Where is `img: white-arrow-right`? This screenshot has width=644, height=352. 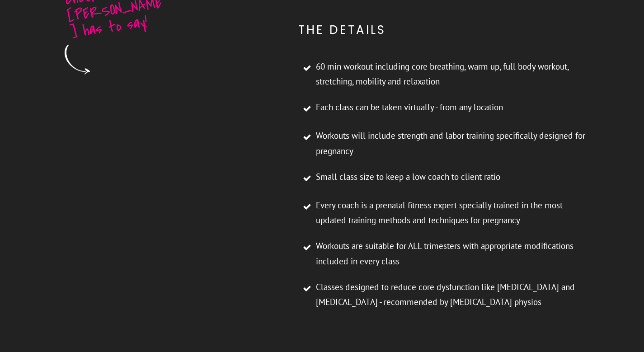 img: white-arrow-right is located at coordinates (76, 60).